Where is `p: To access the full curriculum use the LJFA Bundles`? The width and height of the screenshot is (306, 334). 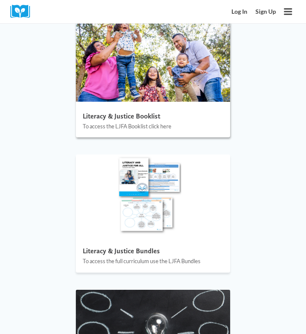
p: To access the full curriculum use the LJFA Bundles is located at coordinates (153, 261).